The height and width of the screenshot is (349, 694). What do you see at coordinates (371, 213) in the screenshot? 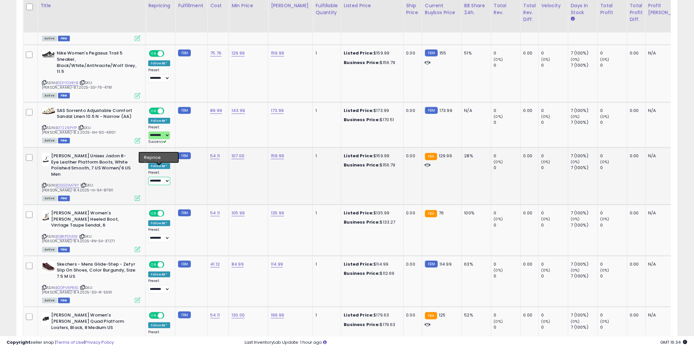
I see `div: $135.99` at bounding box center [371, 213].